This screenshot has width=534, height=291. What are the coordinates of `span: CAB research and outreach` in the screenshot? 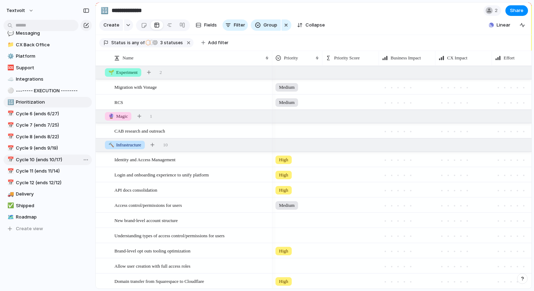 It's located at (140, 130).